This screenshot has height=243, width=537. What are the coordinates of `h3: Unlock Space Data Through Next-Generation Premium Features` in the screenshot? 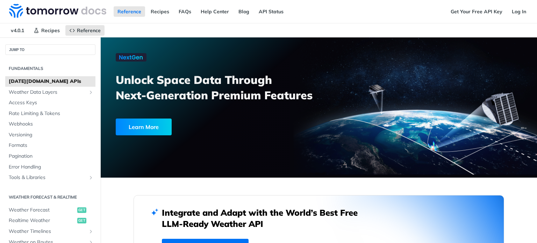 It's located at (221, 87).